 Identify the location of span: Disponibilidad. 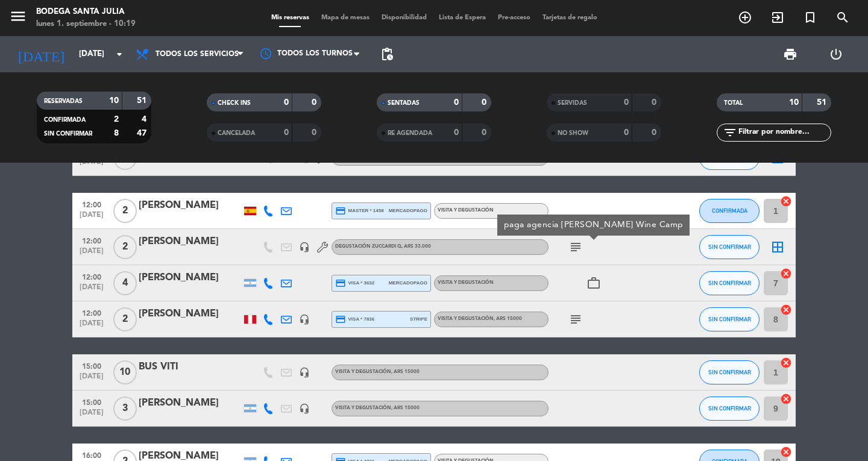
(404, 17).